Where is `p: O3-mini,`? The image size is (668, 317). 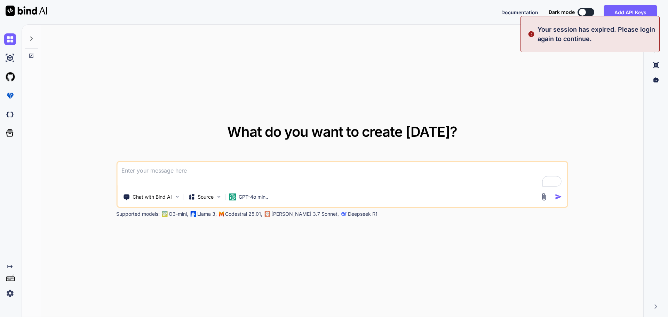
p: O3-mini, is located at coordinates (179, 214).